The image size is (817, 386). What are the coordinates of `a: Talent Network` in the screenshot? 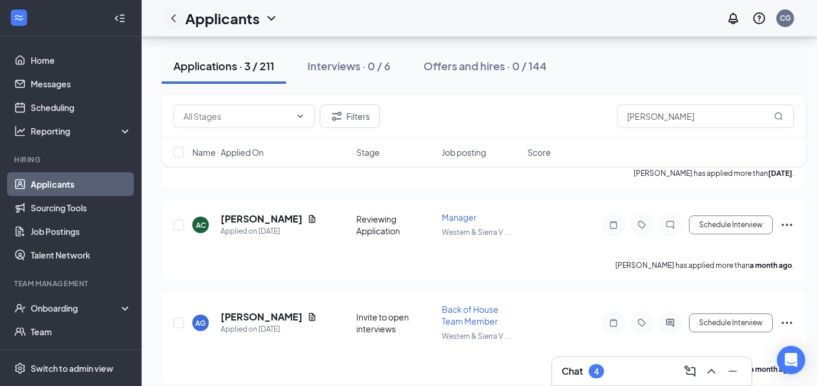 It's located at (81, 255).